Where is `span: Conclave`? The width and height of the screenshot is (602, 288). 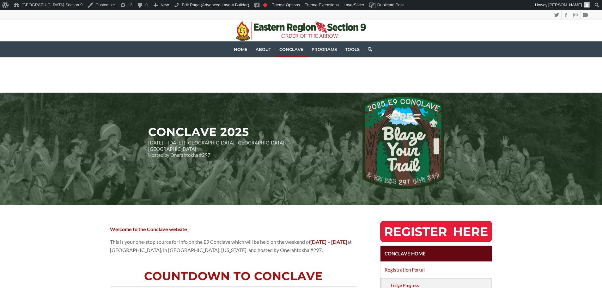 span: Conclave is located at coordinates (292, 49).